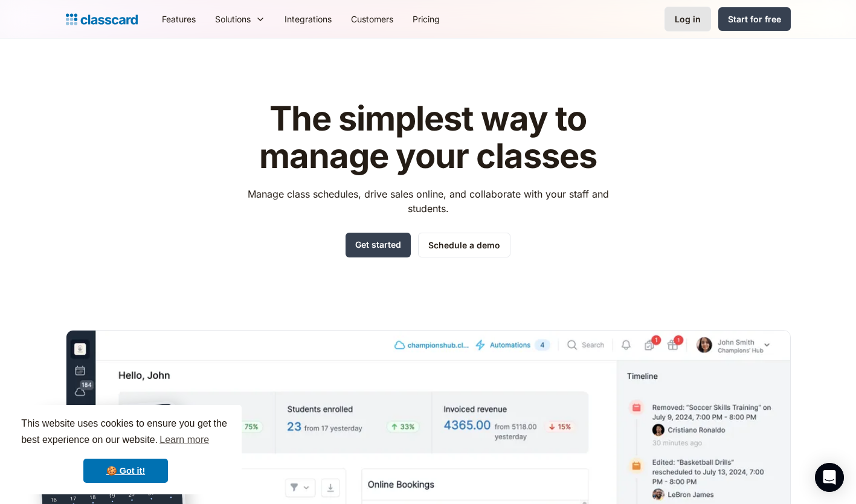  Describe the element at coordinates (754, 19) in the screenshot. I see `a: Start for free` at that location.